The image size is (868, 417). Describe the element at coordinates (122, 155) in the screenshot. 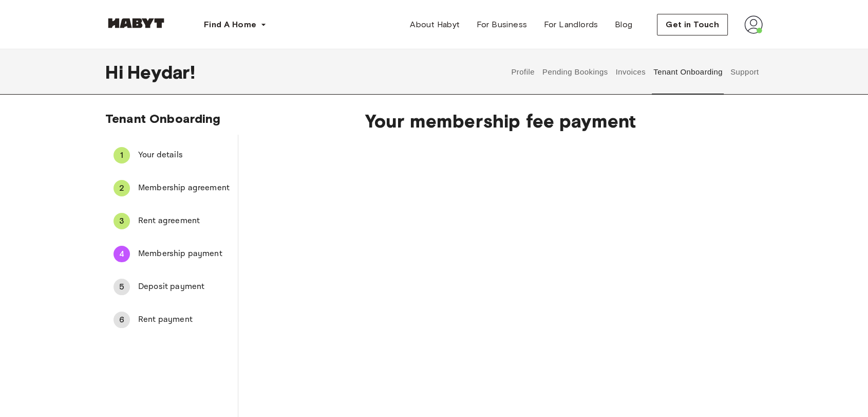

I see `div: 1` at that location.